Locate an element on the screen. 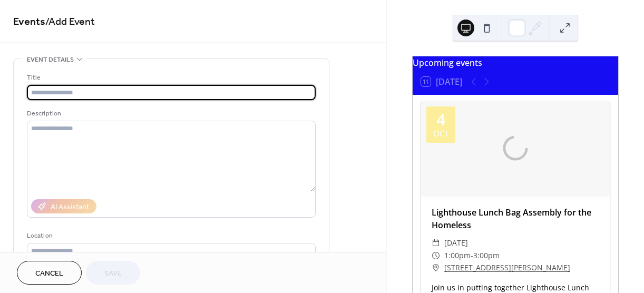  div: 4 is located at coordinates (441, 120).